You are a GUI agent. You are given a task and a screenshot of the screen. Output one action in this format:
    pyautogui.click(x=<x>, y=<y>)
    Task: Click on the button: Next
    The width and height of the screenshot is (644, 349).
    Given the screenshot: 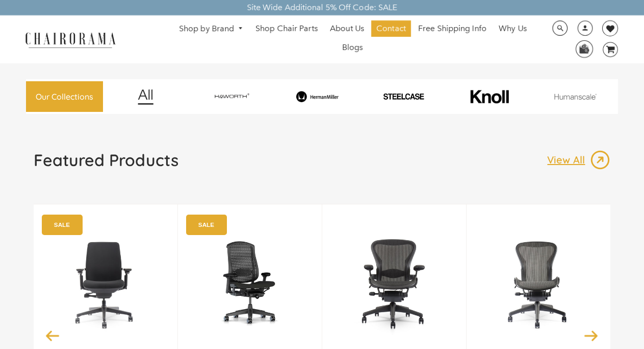 What is the action you would take?
    pyautogui.click(x=591, y=335)
    